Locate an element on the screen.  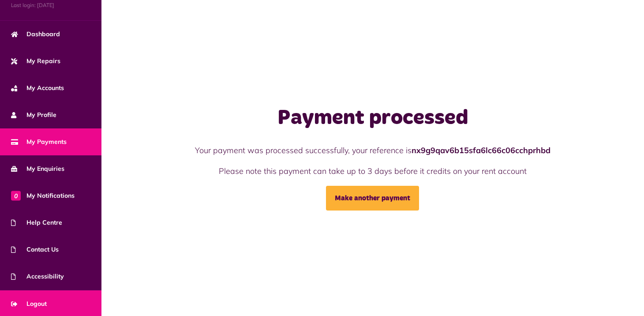
strong: nx9g9qav6b15sfa6lc66c06cchprhbd is located at coordinates (481, 150).